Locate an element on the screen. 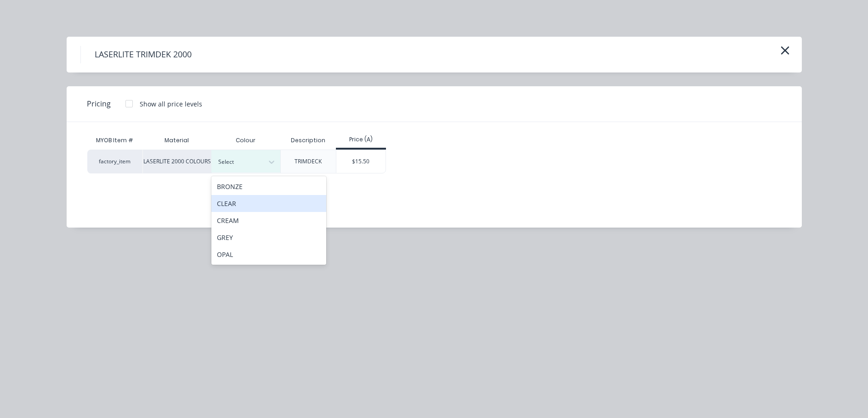 This screenshot has height=418, width=868. div: LASERLITE 2000 COLOURS is located at coordinates (177, 162).